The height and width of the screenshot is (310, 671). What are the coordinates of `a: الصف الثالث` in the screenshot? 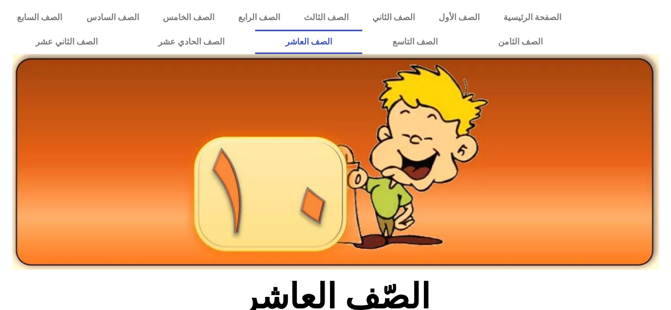 It's located at (325, 17).